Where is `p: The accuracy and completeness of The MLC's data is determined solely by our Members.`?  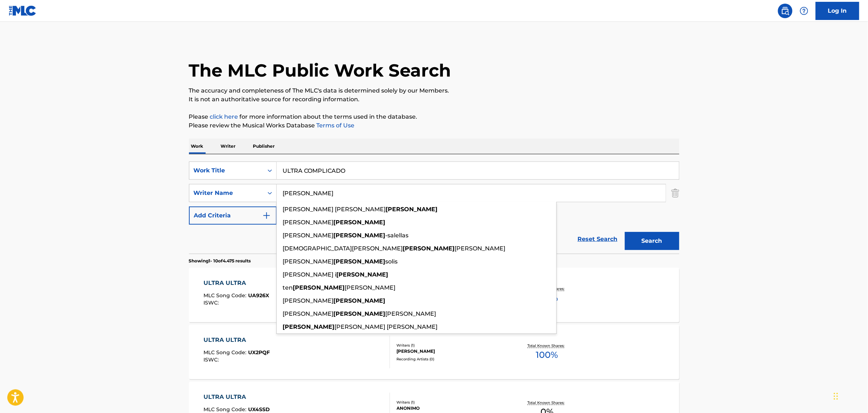
p: The accuracy and completeness of The MLC's data is determined solely by our Members. is located at coordinates (434, 91).